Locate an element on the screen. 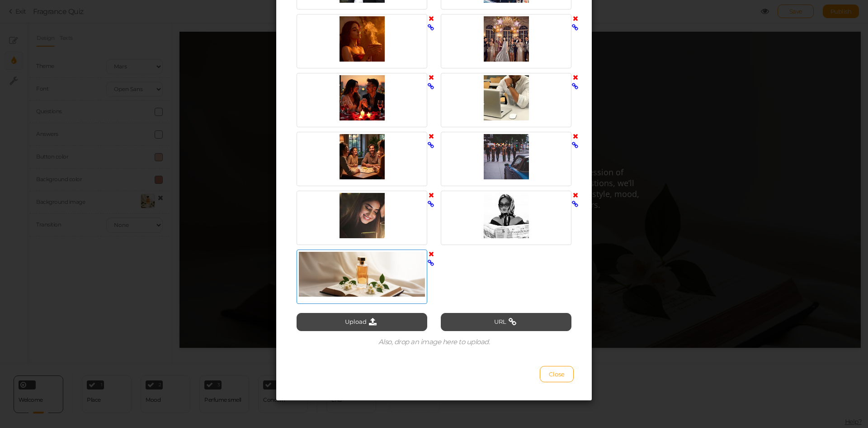  strong: Scent Finder Quiz is located at coordinates (341, 119).